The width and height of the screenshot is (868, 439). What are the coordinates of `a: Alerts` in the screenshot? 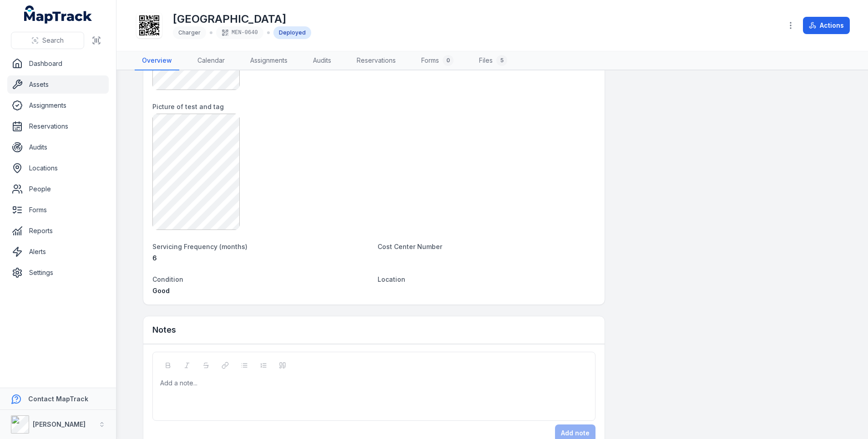 It's located at (58, 252).